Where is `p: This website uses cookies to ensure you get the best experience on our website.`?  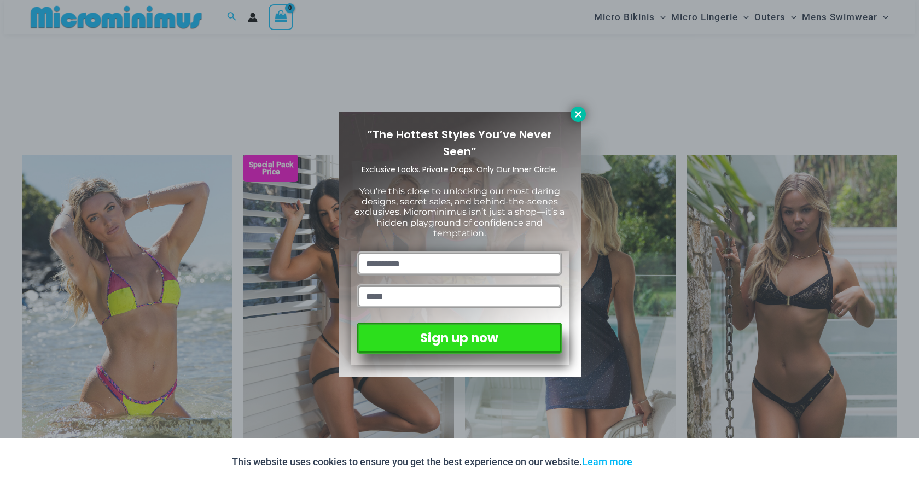
p: This website uses cookies to ensure you get the best experience on our website. is located at coordinates (432, 462).